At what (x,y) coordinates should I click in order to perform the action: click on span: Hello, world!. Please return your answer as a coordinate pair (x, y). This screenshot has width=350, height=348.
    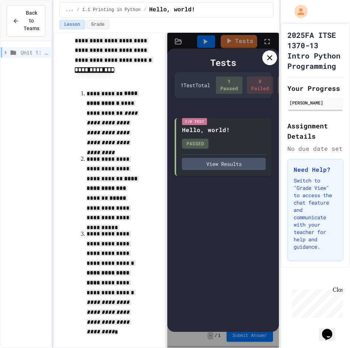
    Looking at the image, I should click on (172, 10).